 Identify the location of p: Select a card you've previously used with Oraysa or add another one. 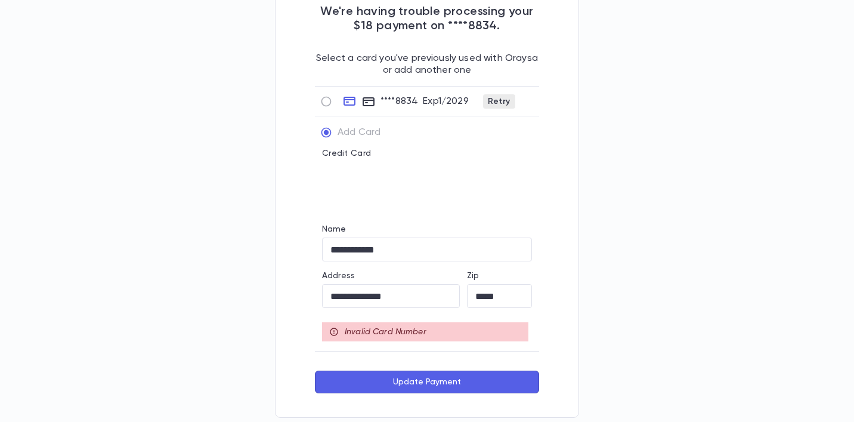
(427, 55).